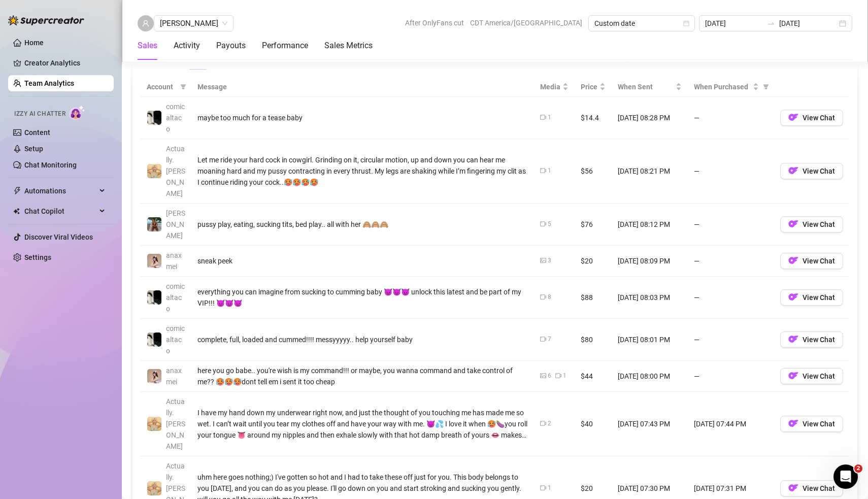 The image size is (868, 499). What do you see at coordinates (284, 45) in the screenshot?
I see `div: Performance` at bounding box center [284, 45].